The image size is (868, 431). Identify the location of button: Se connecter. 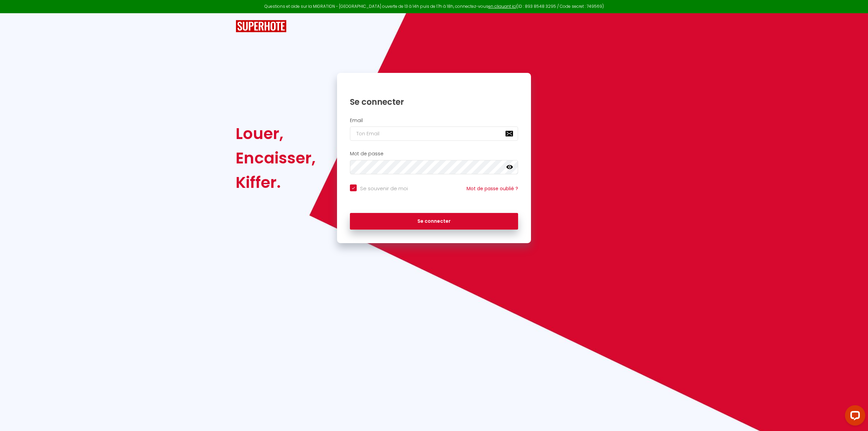
(434, 222).